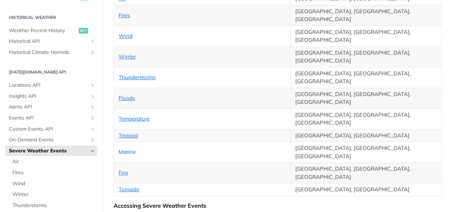 The width and height of the screenshot is (453, 212). Describe the element at coordinates (93, 118) in the screenshot. I see `button: Show subpages for Events API` at that location.